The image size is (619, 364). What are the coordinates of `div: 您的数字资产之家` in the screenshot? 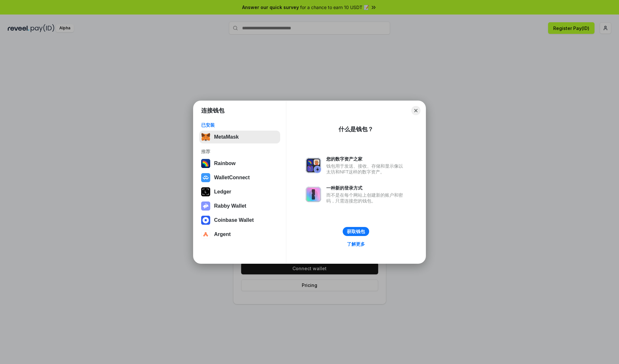 It's located at (366, 159).